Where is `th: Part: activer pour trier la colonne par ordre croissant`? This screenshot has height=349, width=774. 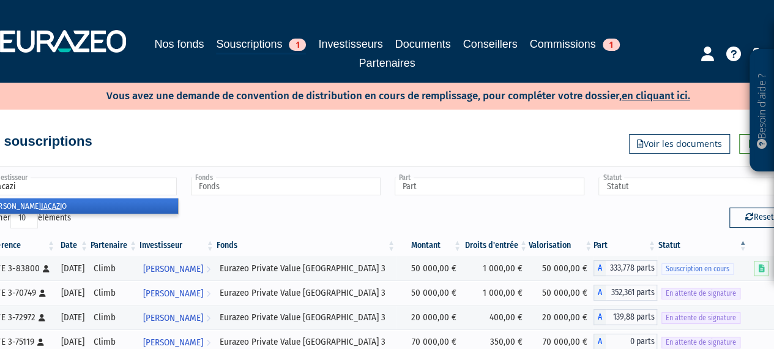 th: Part: activer pour trier la colonne par ordre croissant is located at coordinates (625, 245).